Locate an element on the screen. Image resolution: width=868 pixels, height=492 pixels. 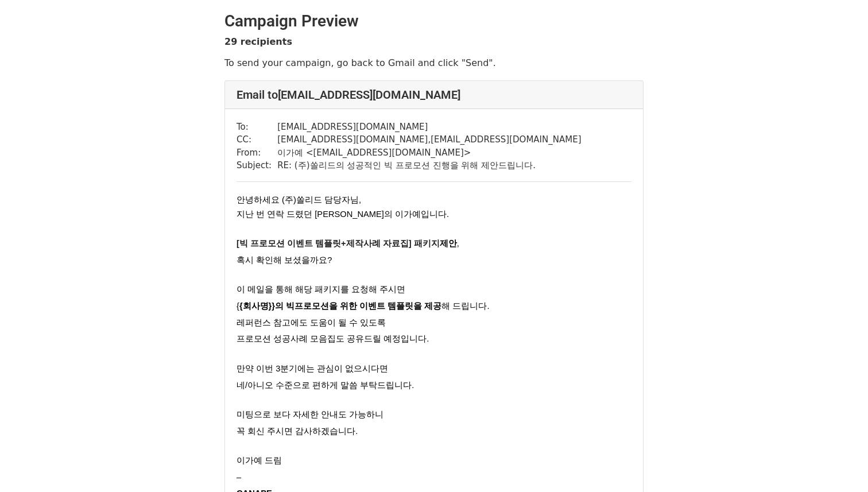
span: 안녕하세요 (주)쏠리드 담당자님, is located at coordinates (298, 200).